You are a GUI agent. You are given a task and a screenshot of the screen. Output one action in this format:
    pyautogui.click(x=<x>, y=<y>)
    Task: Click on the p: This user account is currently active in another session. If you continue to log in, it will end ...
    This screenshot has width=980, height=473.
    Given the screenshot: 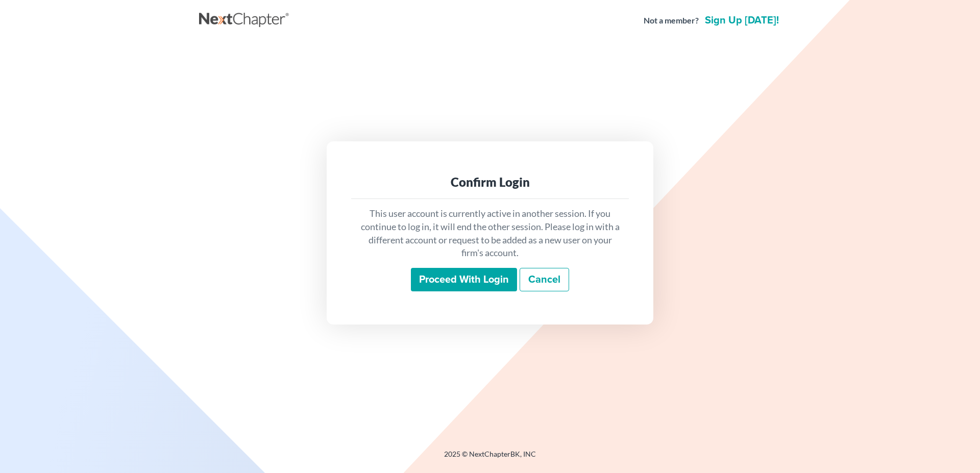 What is the action you would take?
    pyautogui.click(x=490, y=233)
    